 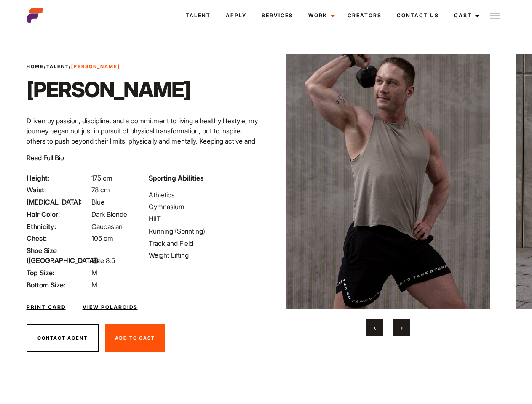 I want to click on a: Services, so click(x=277, y=15).